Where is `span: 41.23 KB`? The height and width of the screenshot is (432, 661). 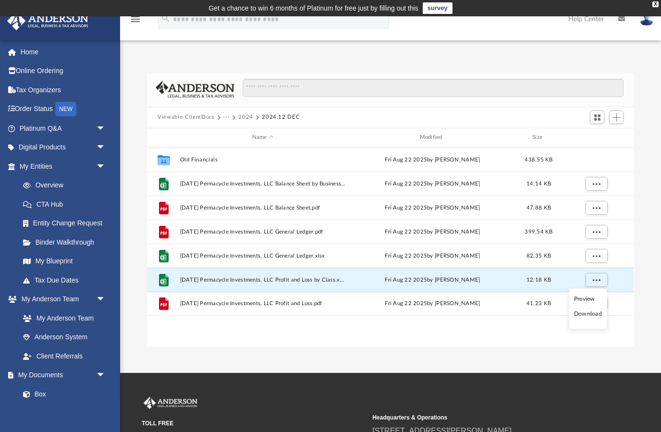 span: 41.23 KB is located at coordinates (539, 303).